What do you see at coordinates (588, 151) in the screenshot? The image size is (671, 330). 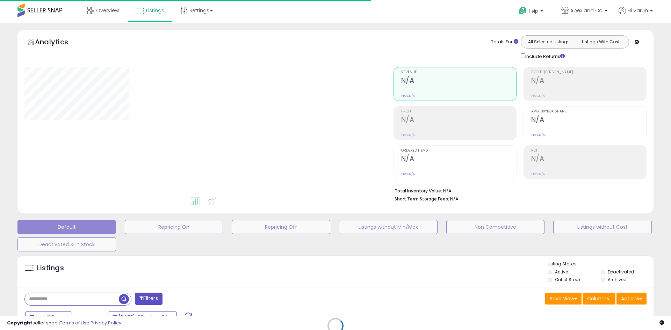 I see `span: ROI` at bounding box center [588, 151].